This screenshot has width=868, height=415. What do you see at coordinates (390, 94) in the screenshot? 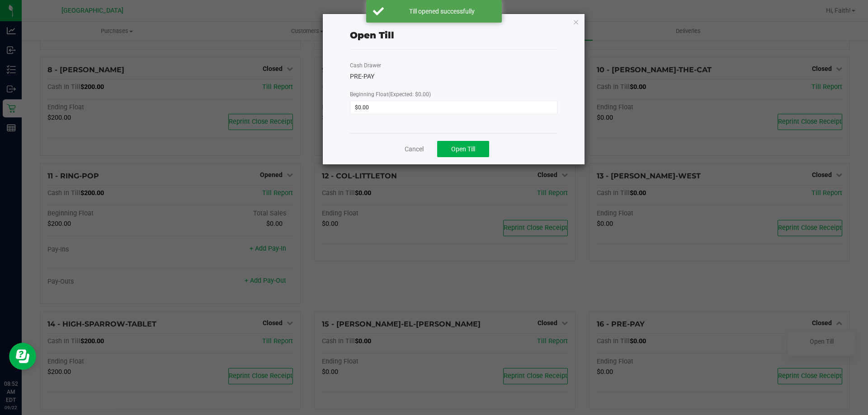
I see `span: Beginning Float` at bounding box center [390, 94].